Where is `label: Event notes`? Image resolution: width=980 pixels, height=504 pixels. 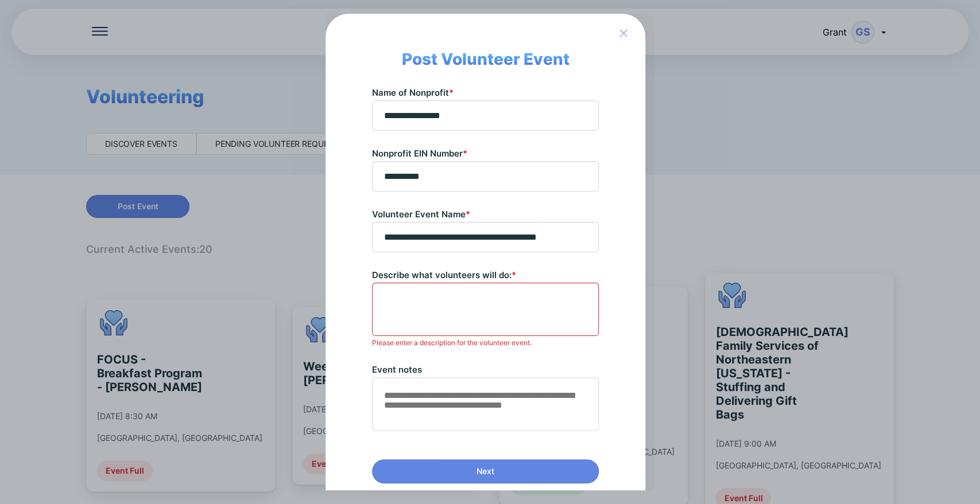 label: Event notes is located at coordinates (397, 369).